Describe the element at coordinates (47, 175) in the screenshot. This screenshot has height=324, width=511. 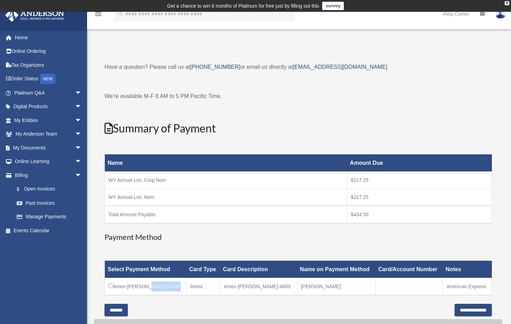
I see `a: Billingarrow_drop_down` at that location.